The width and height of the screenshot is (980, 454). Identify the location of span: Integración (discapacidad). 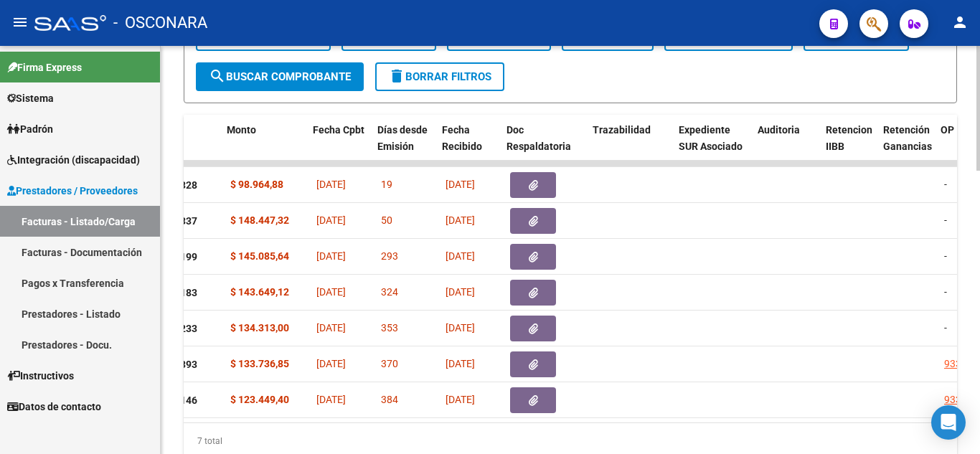
(73, 160).